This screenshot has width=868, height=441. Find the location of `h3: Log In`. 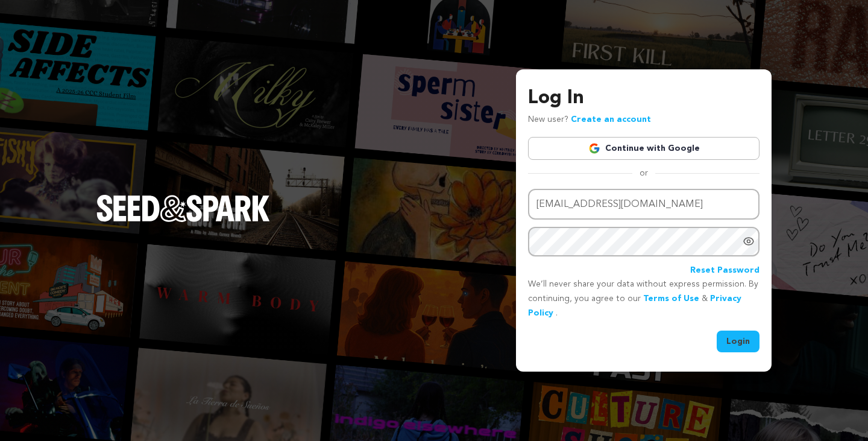

h3: Log In is located at coordinates (644, 98).